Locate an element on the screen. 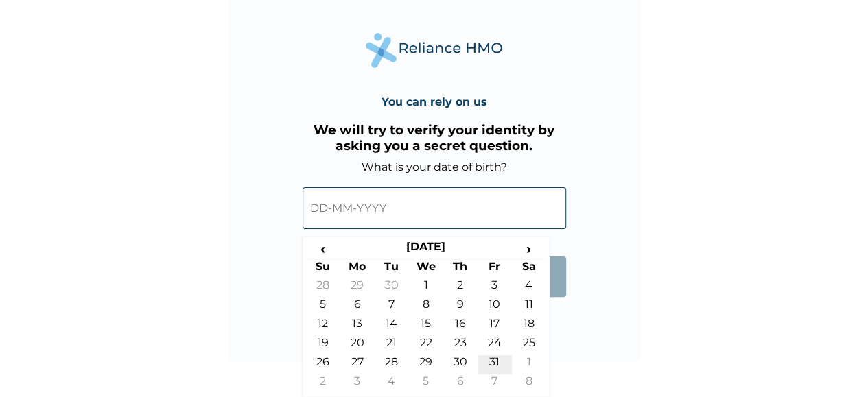 This screenshot has height=397, width=868. td: 19 is located at coordinates (323, 346).